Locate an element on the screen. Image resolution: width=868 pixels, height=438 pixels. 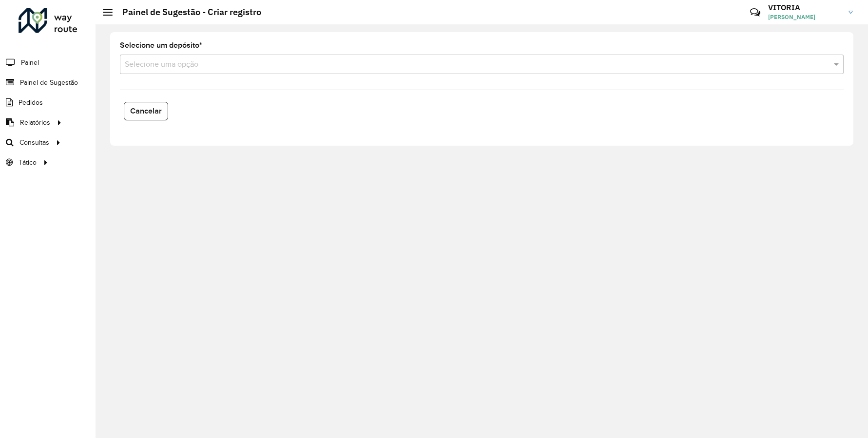
button: Cancelar is located at coordinates (146, 111).